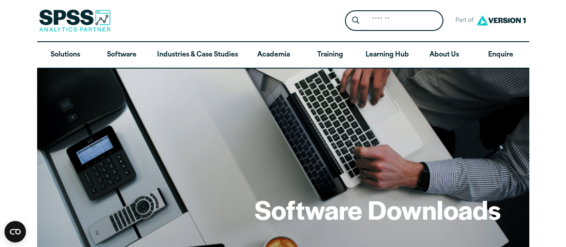  What do you see at coordinates (15, 231) in the screenshot?
I see `button: Open CMP widget` at bounding box center [15, 231].